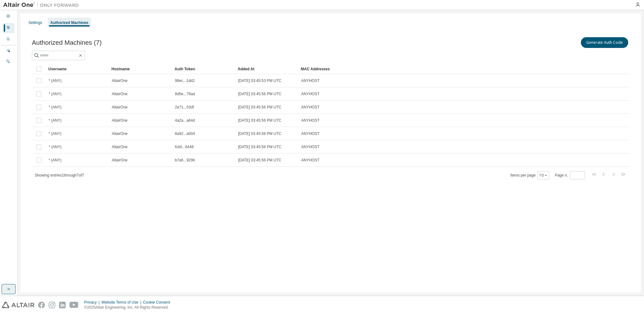 This screenshot has height=314, width=644. What do you see at coordinates (9, 39) in the screenshot?
I see `div: Company Profile` at bounding box center [9, 39].